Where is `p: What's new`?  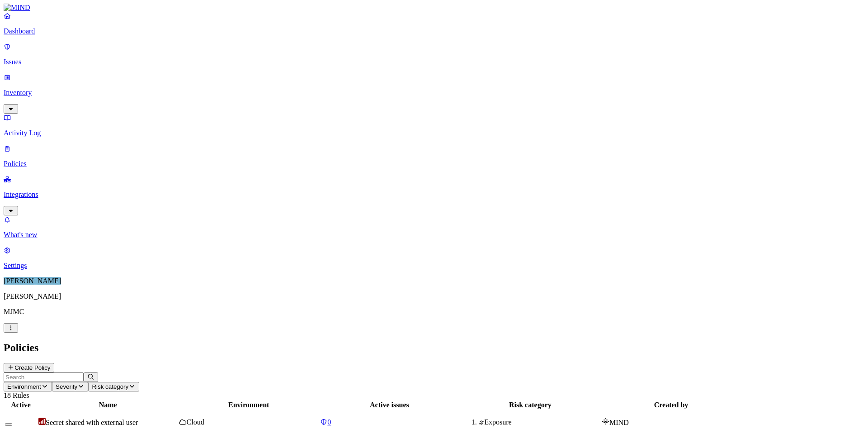 p: What's new is located at coordinates (434, 235).